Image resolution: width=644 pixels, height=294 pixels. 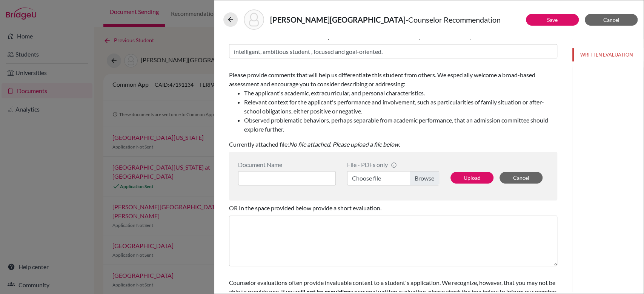 I want to click on div: Currently attached file:, so click(x=393, y=110).